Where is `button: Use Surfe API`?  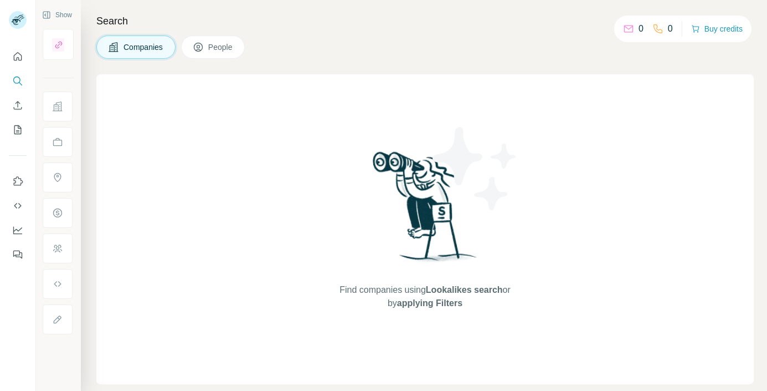 button: Use Surfe API is located at coordinates (18, 206).